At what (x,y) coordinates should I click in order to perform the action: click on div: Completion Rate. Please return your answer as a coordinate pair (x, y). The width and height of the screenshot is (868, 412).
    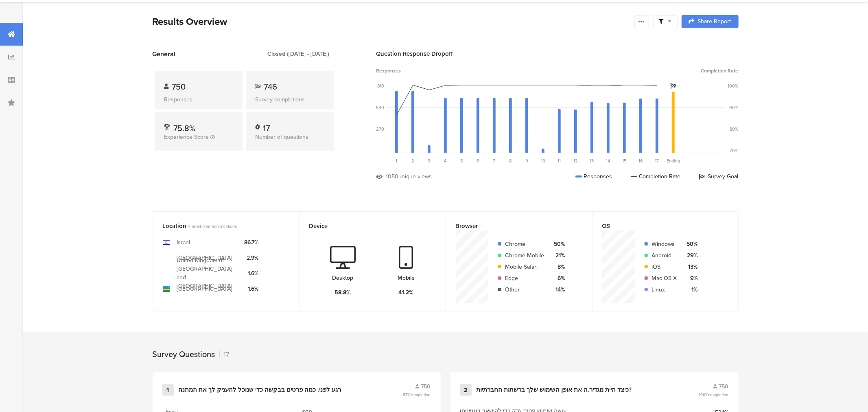
    Looking at the image, I should click on (656, 176).